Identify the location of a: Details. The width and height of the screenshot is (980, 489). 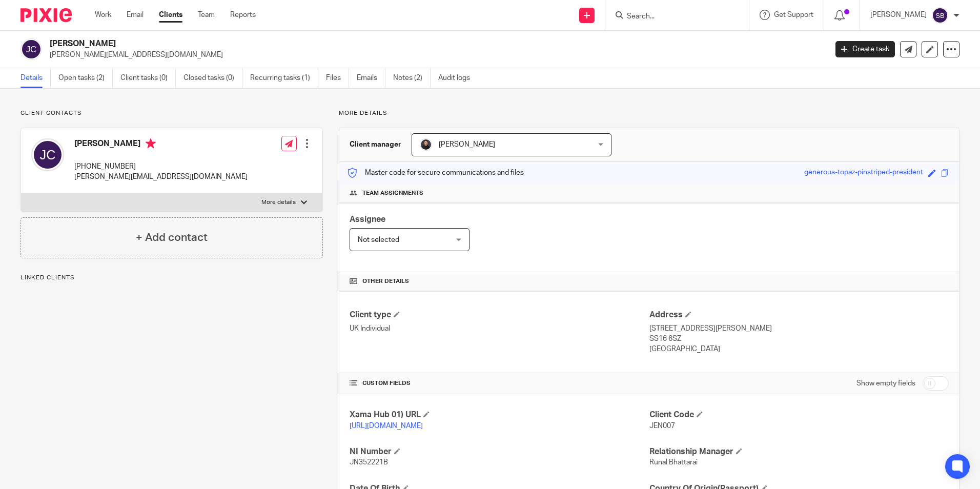
(36, 78).